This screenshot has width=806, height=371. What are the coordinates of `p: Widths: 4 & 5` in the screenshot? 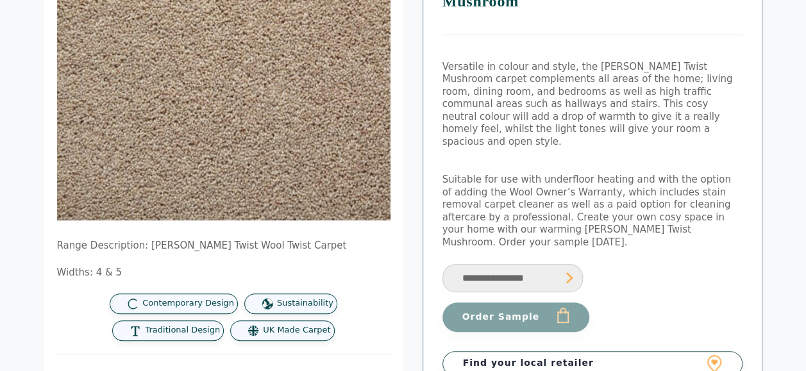 It's located at (224, 273).